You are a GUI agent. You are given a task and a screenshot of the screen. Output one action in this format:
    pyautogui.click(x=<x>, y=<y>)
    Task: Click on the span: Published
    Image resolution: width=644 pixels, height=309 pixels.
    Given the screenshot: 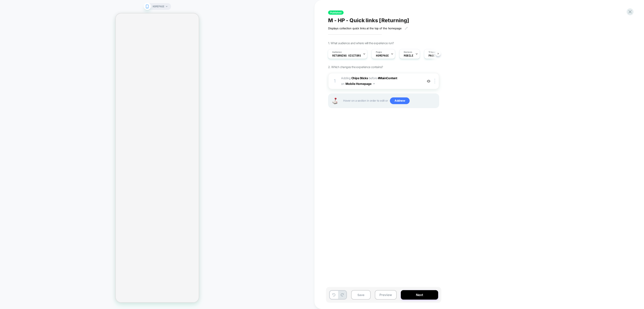 What is the action you would take?
    pyautogui.click(x=336, y=13)
    